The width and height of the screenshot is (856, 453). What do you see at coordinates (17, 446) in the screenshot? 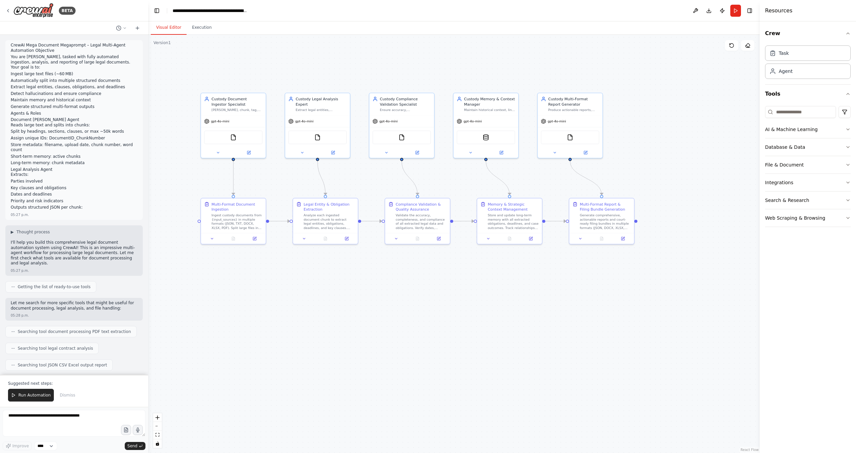
I see `button: Improve` at bounding box center [17, 446].